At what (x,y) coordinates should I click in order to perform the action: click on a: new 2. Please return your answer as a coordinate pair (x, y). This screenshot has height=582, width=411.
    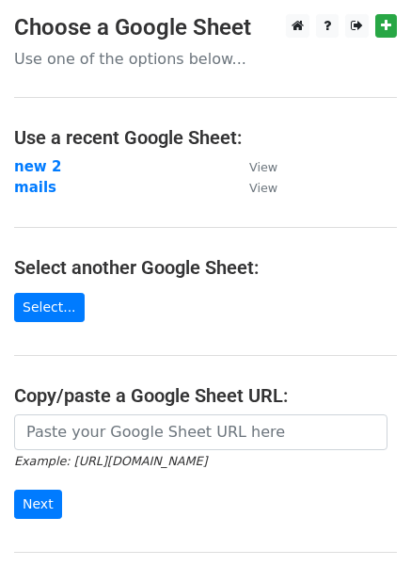
    Looking at the image, I should click on (38, 167).